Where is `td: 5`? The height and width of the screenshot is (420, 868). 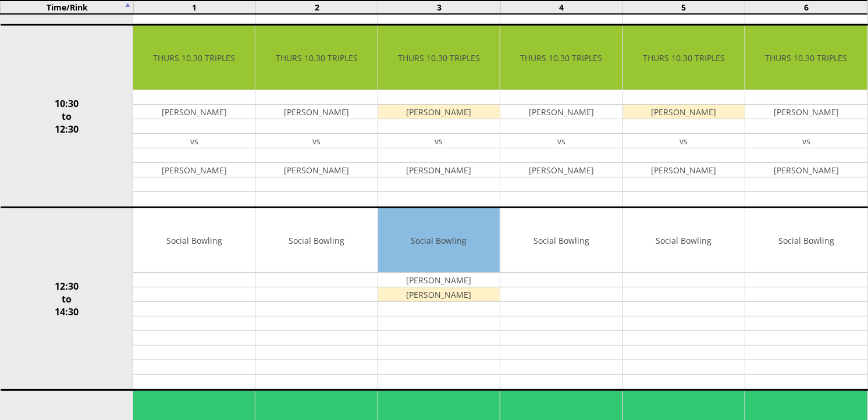
td: 5 is located at coordinates (683, 7).